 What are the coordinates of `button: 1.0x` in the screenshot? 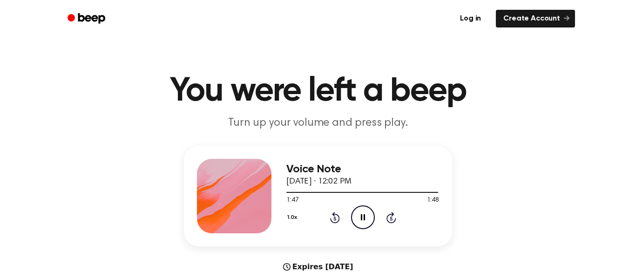 It's located at (293, 217).